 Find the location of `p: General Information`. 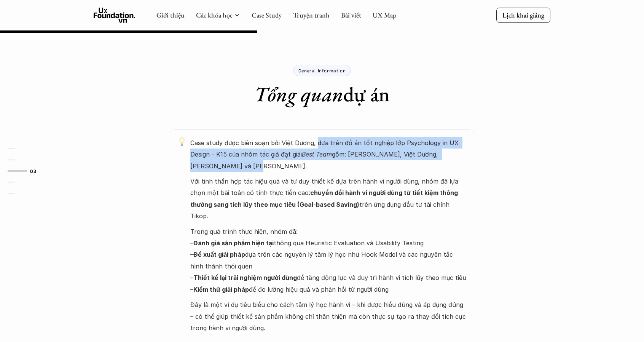

p: General Information is located at coordinates (322, 70).